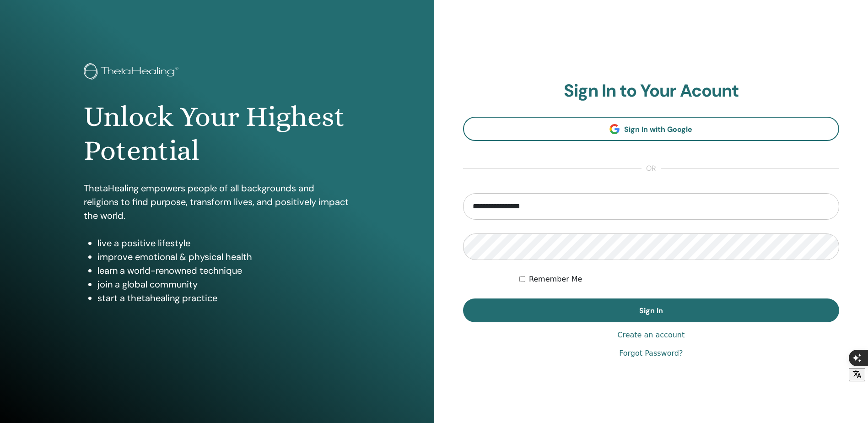  Describe the element at coordinates (223, 270) in the screenshot. I see `li: learn a world-renowned technique` at that location.